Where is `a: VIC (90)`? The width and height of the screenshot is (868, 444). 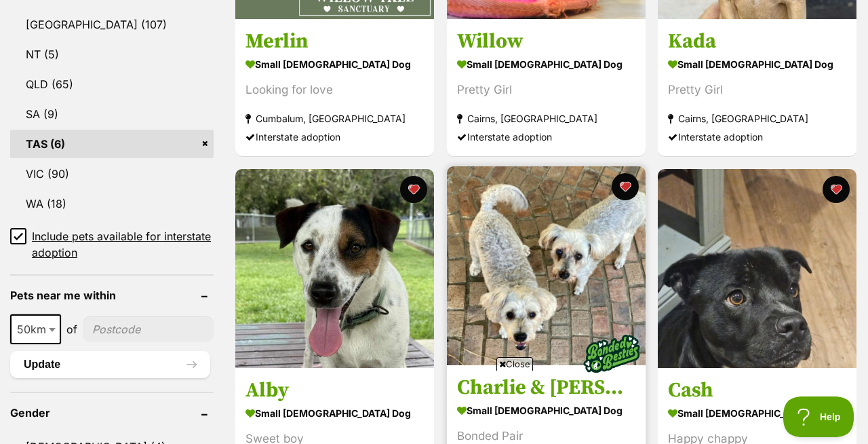
a: VIC (90) is located at coordinates (112, 174).